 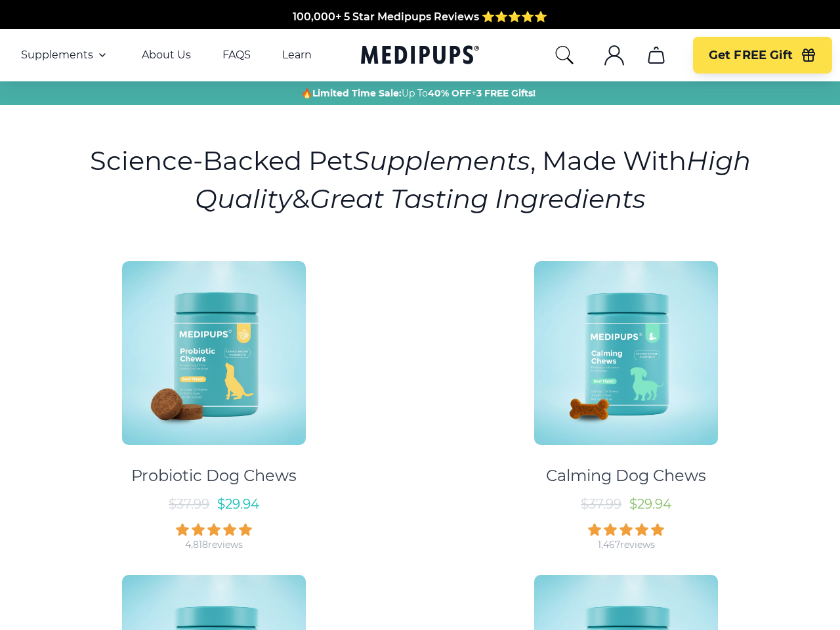 I want to click on span: 100,000+ 5 Star Medipups Reviews ⭐️⭐️⭐️⭐️⭐️, so click(x=420, y=16).